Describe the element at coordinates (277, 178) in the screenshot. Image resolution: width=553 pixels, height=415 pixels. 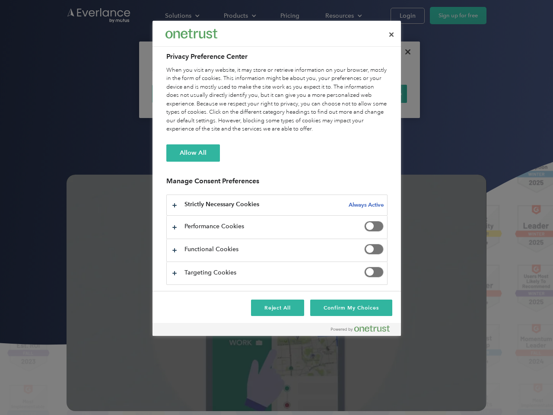
I see `div: Preference center` at that location.